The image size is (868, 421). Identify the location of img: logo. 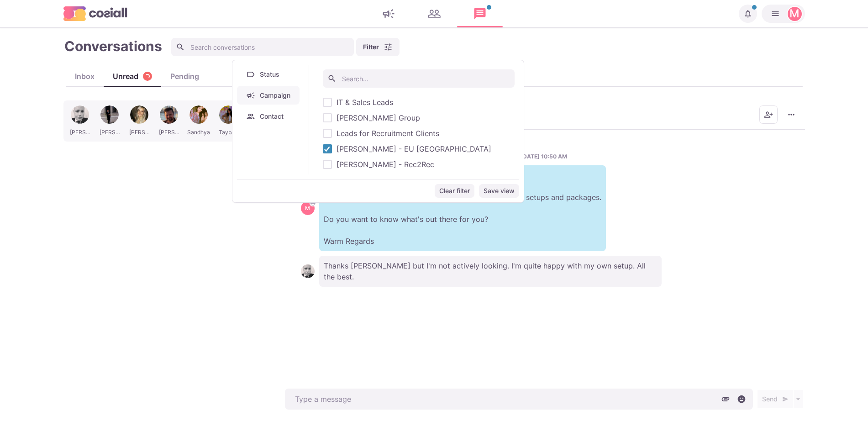
(96, 13).